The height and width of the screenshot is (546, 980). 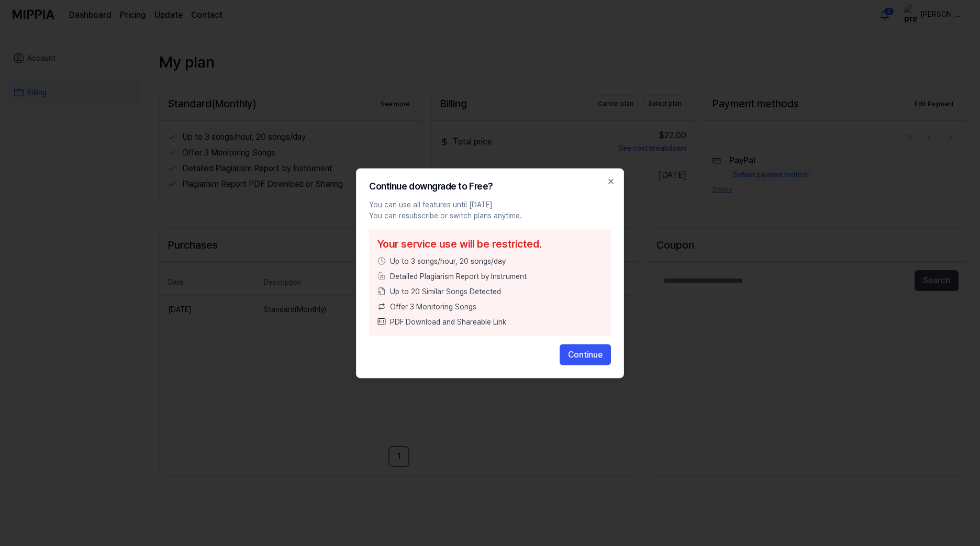 I want to click on span: Offer 3 Monitoring Songs, so click(x=433, y=306).